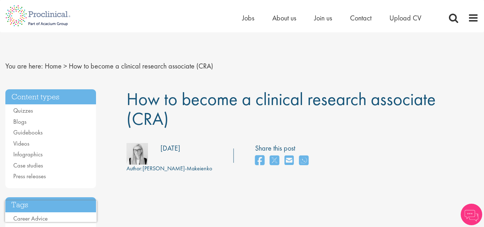 The height and width of the screenshot is (227, 484). Describe the element at coordinates (248, 18) in the screenshot. I see `span: Jobs` at that location.